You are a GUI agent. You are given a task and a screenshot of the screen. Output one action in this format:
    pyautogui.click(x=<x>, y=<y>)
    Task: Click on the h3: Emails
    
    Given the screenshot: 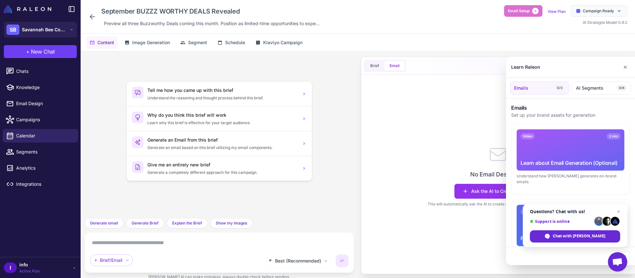 What is the action you would take?
    pyautogui.click(x=571, y=108)
    